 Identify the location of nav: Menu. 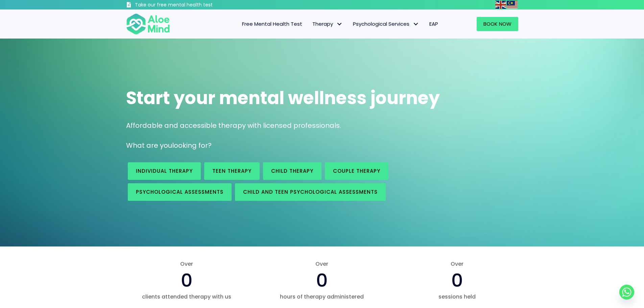
(311, 24).